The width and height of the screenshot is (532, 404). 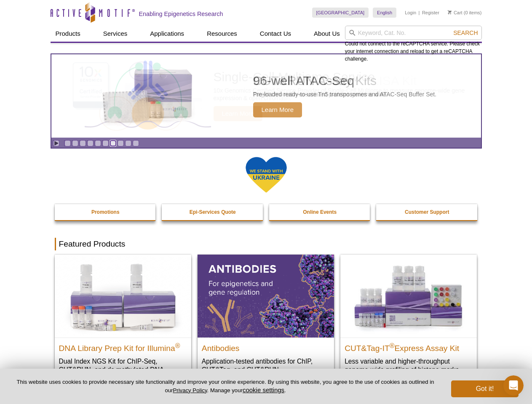 What do you see at coordinates (413, 32) in the screenshot?
I see `input: Keyword, Cat. No.` at bounding box center [413, 32].